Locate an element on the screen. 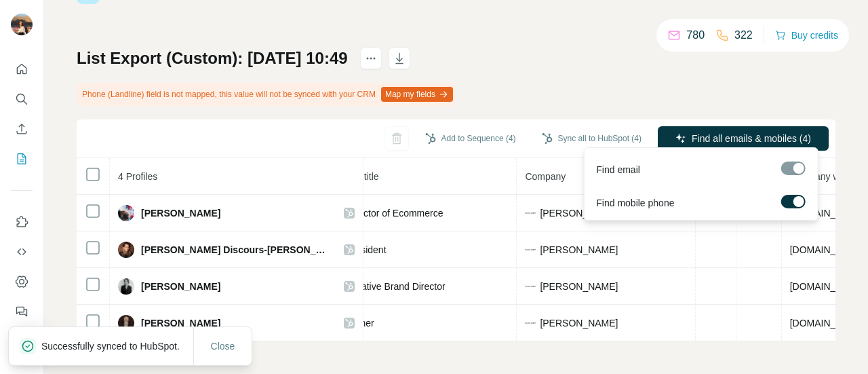  div: Phone (Landline) field is not mapped, this value will not be synced with your CRM is located at coordinates (266, 94).